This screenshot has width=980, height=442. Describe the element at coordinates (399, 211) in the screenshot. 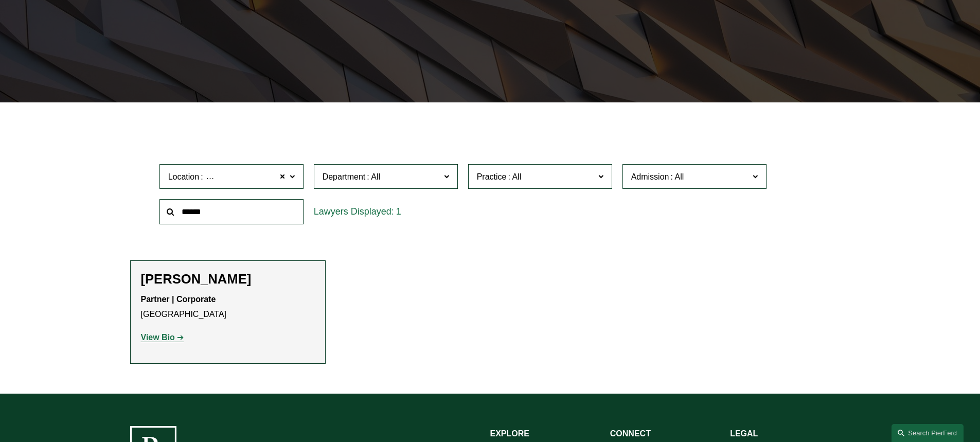

I see `span: 1` at that location.